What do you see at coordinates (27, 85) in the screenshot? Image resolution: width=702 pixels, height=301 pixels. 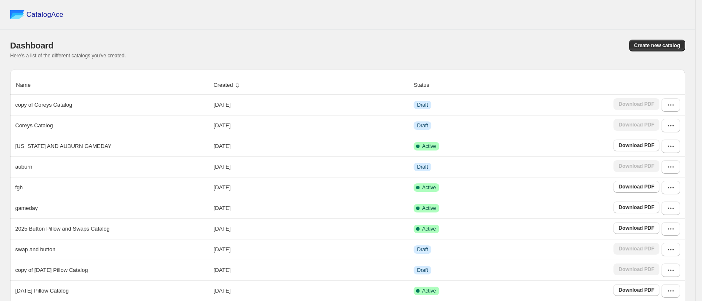 I see `button: Name` at bounding box center [27, 85].